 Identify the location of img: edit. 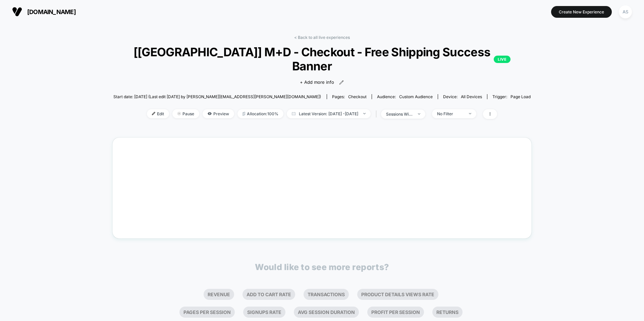
(153, 114).